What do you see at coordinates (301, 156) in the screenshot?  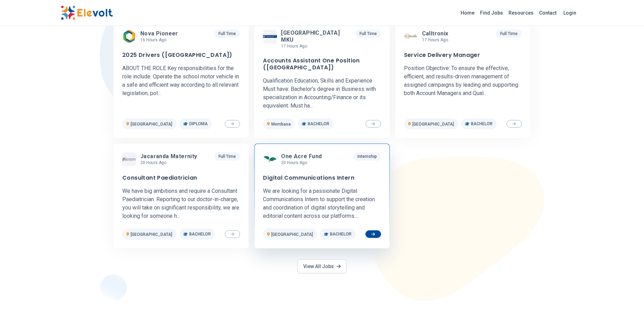 I see `span: One Acre Fund` at bounding box center [301, 156].